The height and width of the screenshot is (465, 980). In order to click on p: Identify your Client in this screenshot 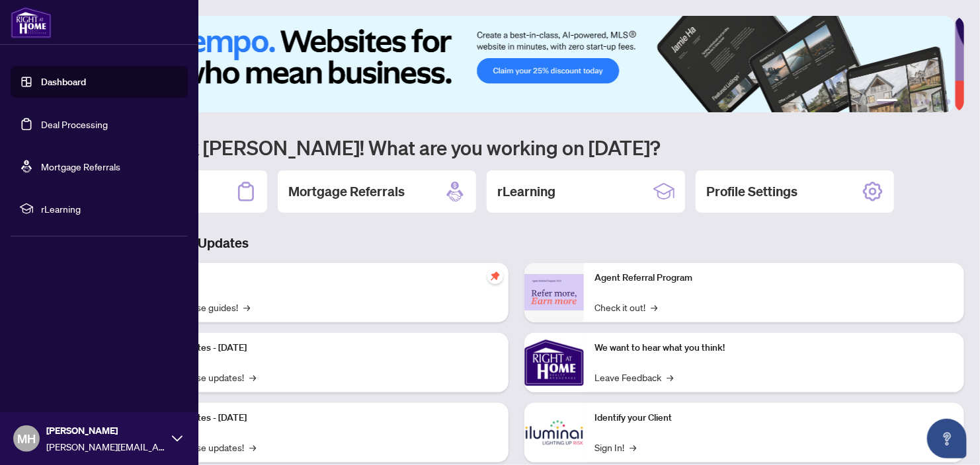, I will do `click(774, 418)`.